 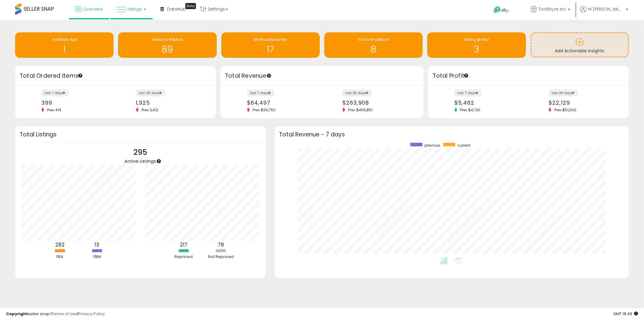 What do you see at coordinates (115, 76) in the screenshot?
I see `h3: Total Ordered Items` at bounding box center [115, 76].